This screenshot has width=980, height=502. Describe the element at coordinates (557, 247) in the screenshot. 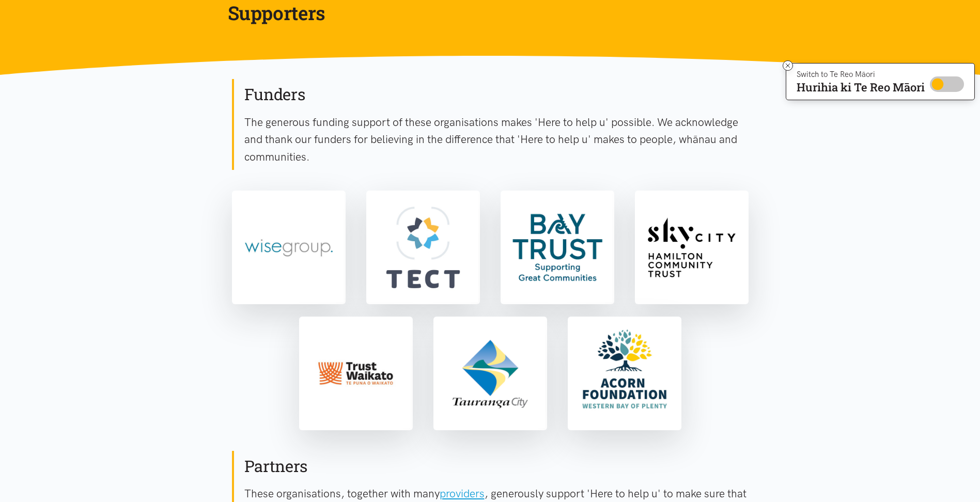

I see `a: Bay Trust` at that location.